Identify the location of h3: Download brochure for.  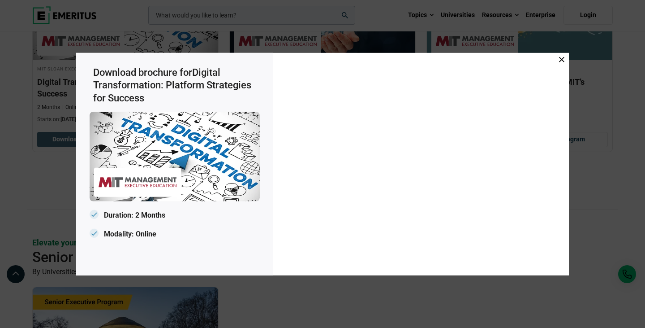
(177, 85).